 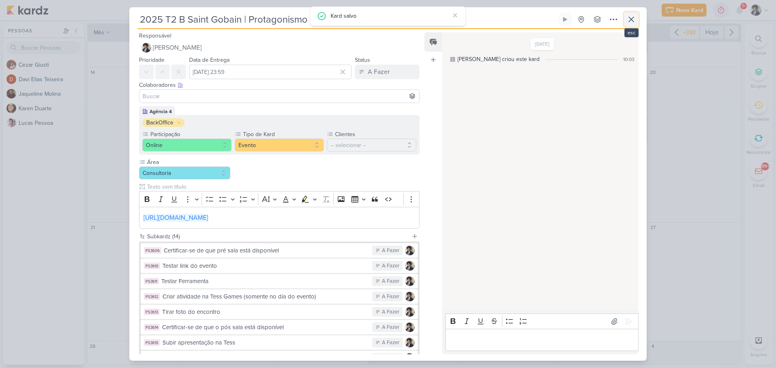 I want to click on div: Certificar-se de que pré sala está disponível, so click(x=266, y=251).